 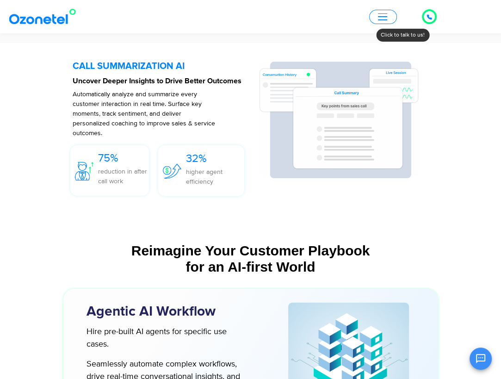 What do you see at coordinates (123, 176) in the screenshot?
I see `p: reduction in after call work` at bounding box center [123, 176].